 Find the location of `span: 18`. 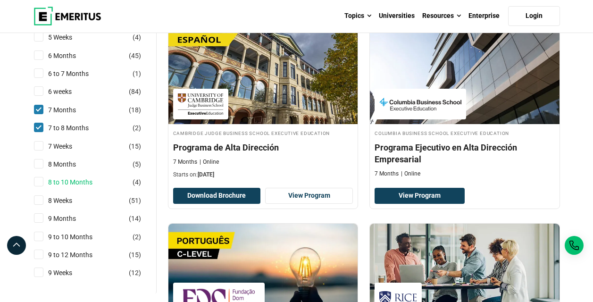

span: 18 is located at coordinates (135, 110).